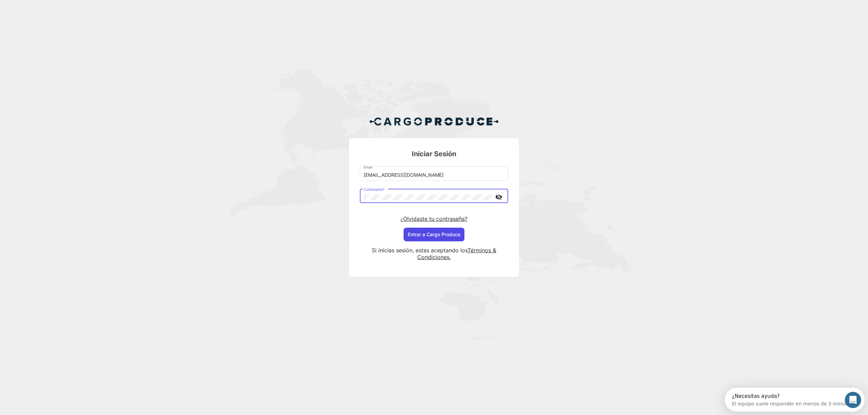 Image resolution: width=868 pixels, height=415 pixels. What do you see at coordinates (420, 250) in the screenshot?
I see `span: Si inicias sesión, estas aceptando los` at bounding box center [420, 250].